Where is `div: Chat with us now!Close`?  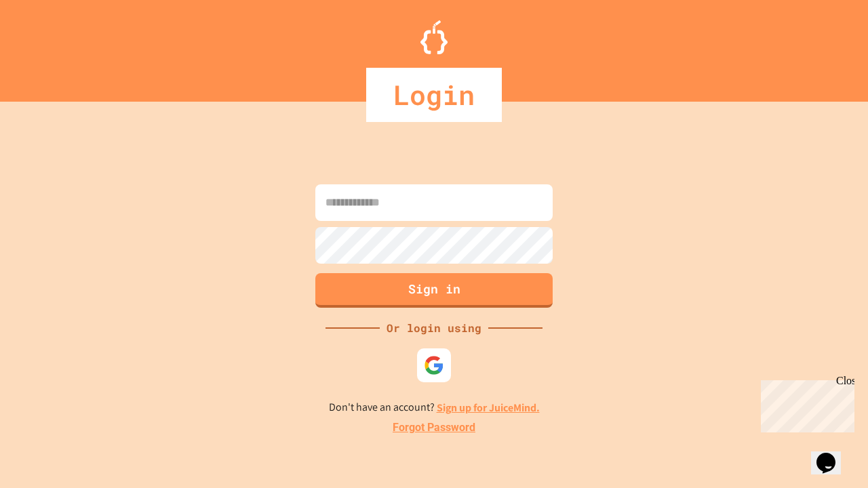
div: Chat with us now!Close is located at coordinates (49, 46).